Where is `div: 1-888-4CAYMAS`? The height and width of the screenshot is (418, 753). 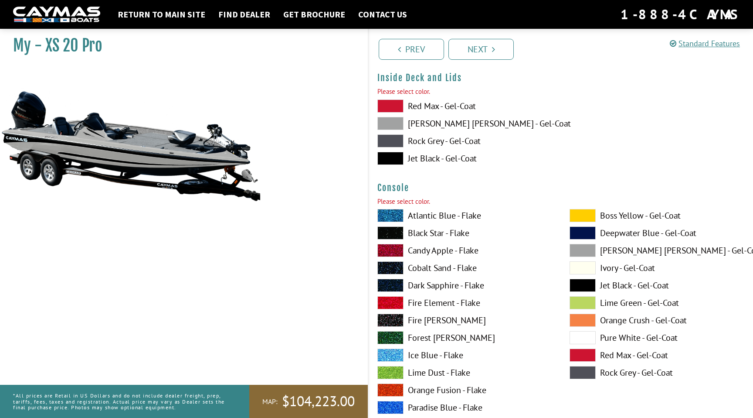 div: 1-888-4CAYMAS is located at coordinates (680, 14).